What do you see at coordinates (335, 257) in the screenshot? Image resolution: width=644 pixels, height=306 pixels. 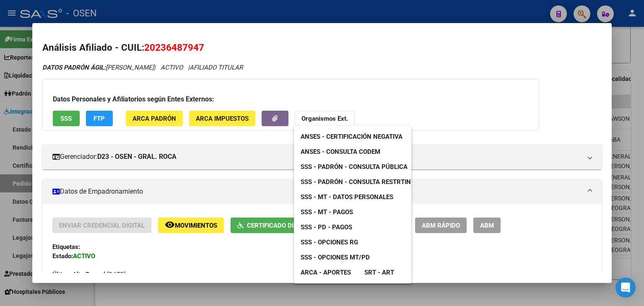 I see `span: SSS - Opciones MT/PD` at bounding box center [335, 257].